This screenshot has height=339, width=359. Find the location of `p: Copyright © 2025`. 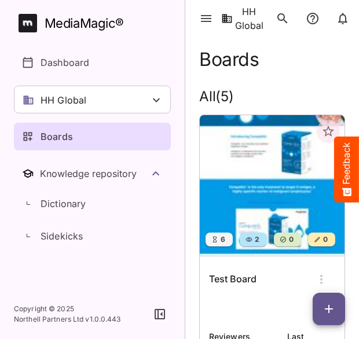

p: Copyright © 2025 is located at coordinates (67, 309).